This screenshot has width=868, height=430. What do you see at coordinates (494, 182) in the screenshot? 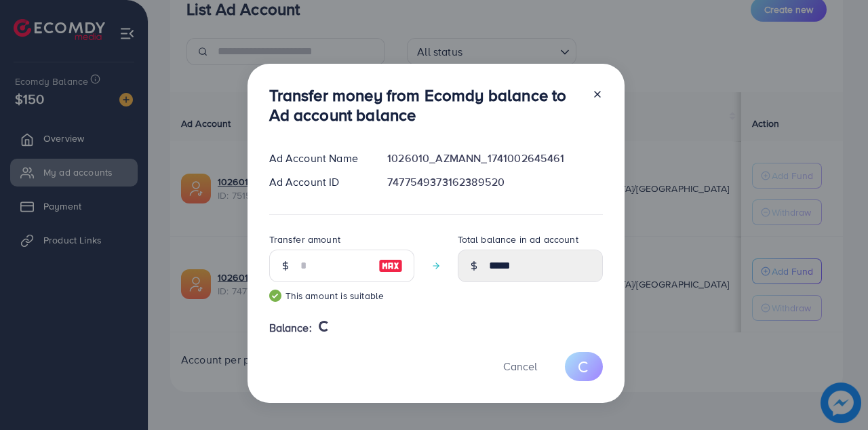
I see `div: 7477549373162389520` at bounding box center [494, 182].